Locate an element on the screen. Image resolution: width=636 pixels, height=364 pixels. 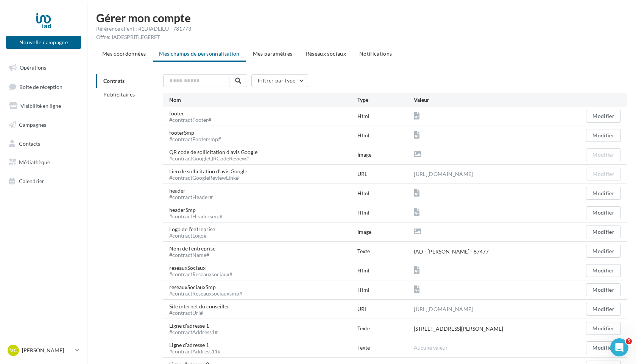
span: Contacts is located at coordinates (29, 143).